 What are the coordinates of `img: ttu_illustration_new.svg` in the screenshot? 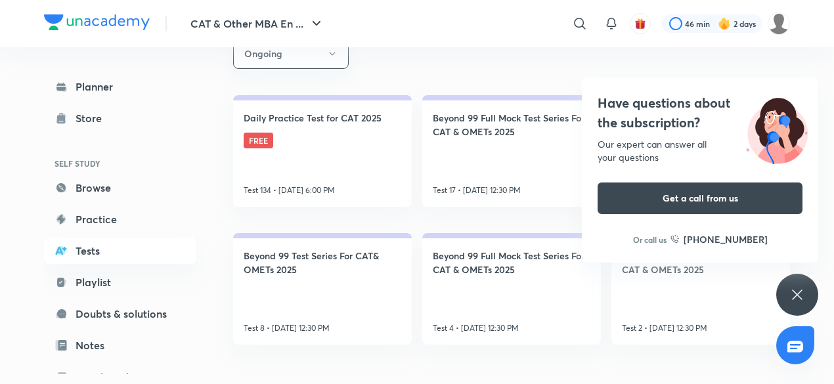 It's located at (777, 129).